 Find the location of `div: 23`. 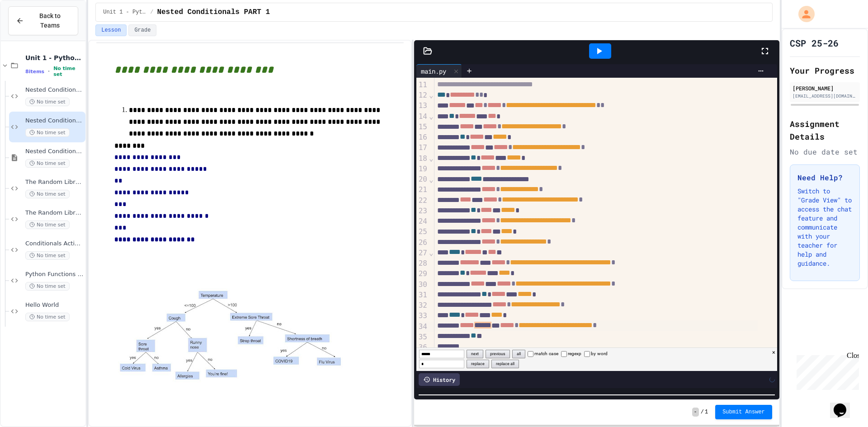

div: 23 is located at coordinates (422, 211).